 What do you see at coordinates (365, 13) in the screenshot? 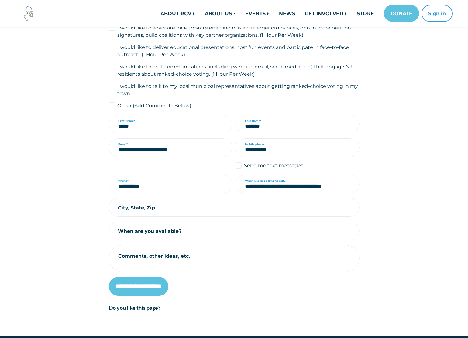
I see `a: STORE` at bounding box center [365, 13].